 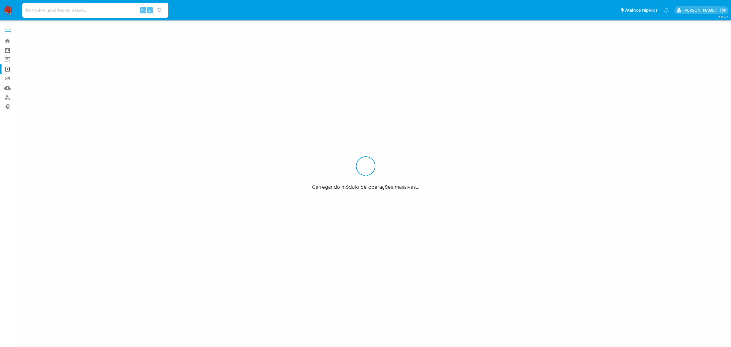 What do you see at coordinates (160, 10) in the screenshot?
I see `button: search-icon` at bounding box center [160, 10].